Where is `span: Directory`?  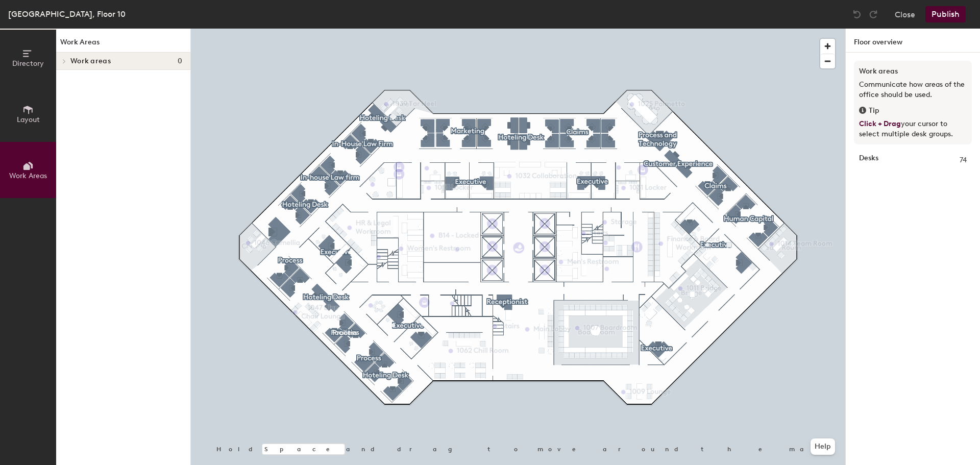 span: Directory is located at coordinates (28, 64).